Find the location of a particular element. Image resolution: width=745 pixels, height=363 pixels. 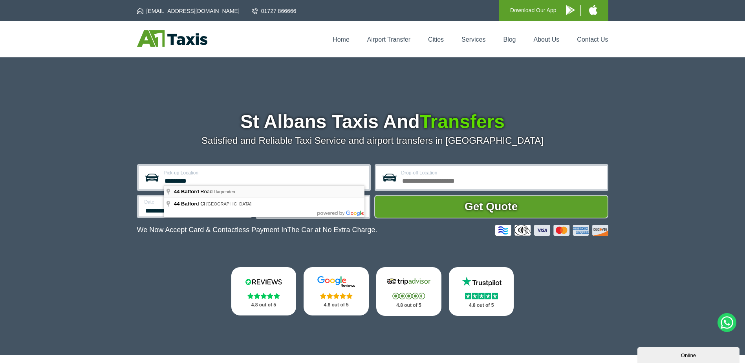

img: Tripadvisor is located at coordinates (409, 282).